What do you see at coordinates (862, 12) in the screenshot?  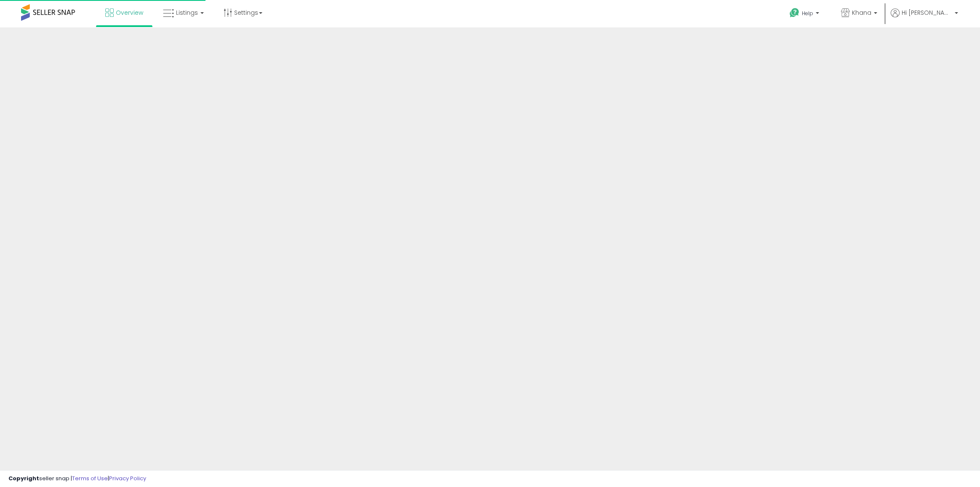 I see `span: Khana` at bounding box center [862, 12].